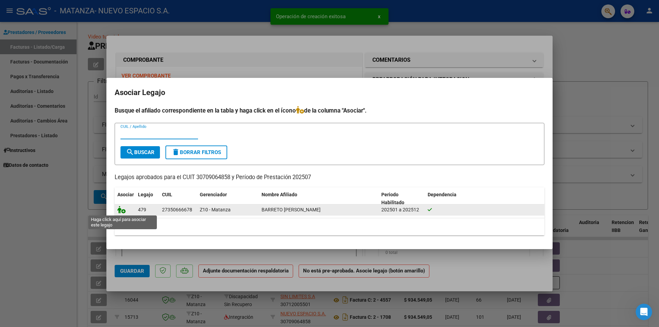  What do you see at coordinates (213, 195) in the screenshot?
I see `span: Gerenciador` at bounding box center [213, 195].